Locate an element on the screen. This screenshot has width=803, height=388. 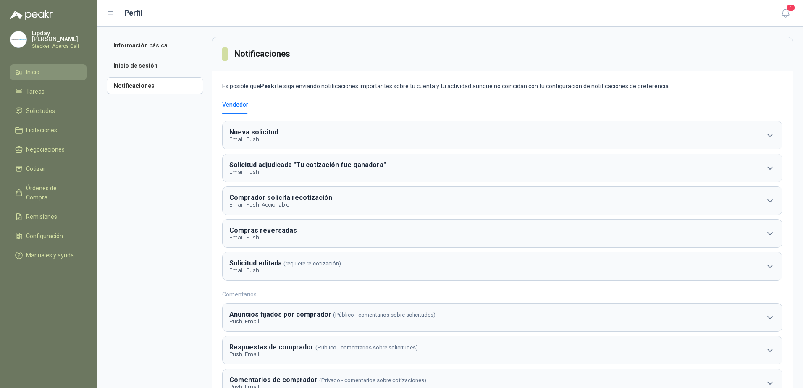
span: 1 is located at coordinates (790, 8).